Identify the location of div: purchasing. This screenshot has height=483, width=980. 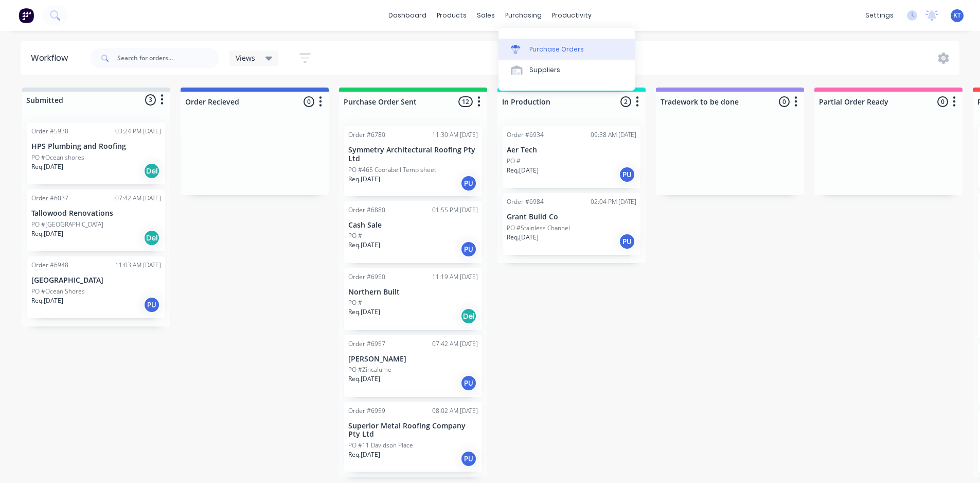
(523, 15).